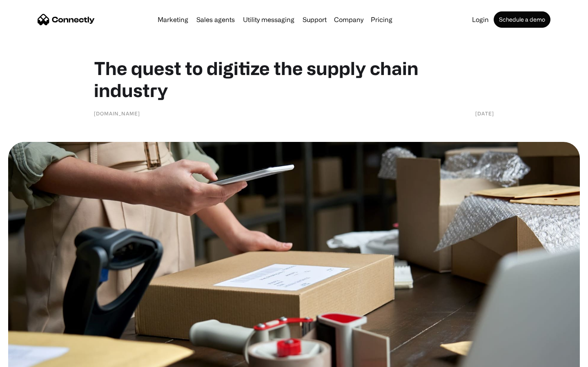 The height and width of the screenshot is (367, 588). I want to click on h1: The quest to digitize the supply chain industry, so click(294, 79).